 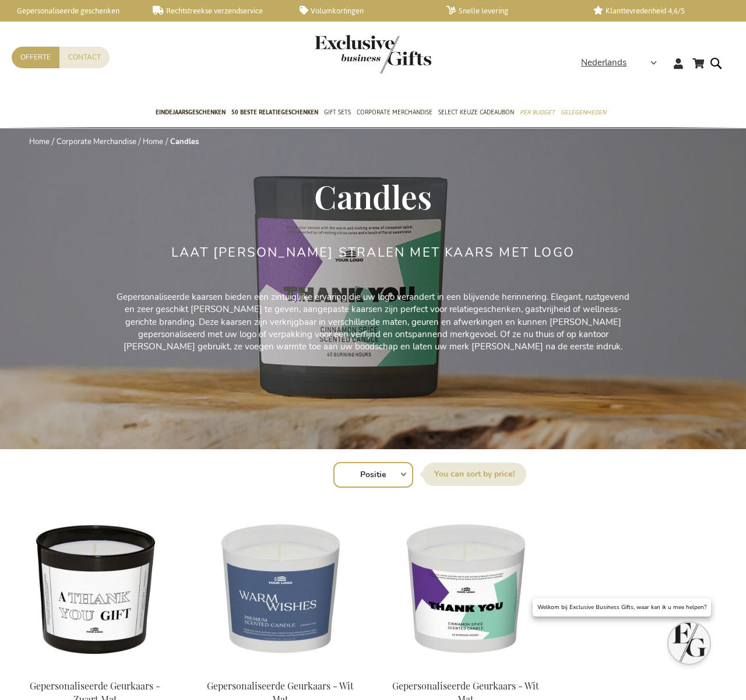 What do you see at coordinates (476, 113) in the screenshot?
I see `a: Select Keuze Cadeaubon` at bounding box center [476, 113].